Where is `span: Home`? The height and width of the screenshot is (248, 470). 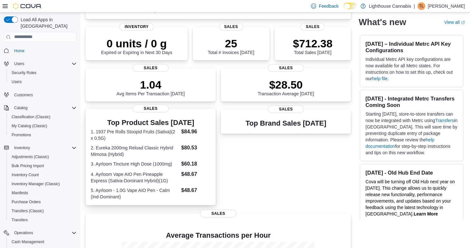 span: Home is located at coordinates (19, 51).